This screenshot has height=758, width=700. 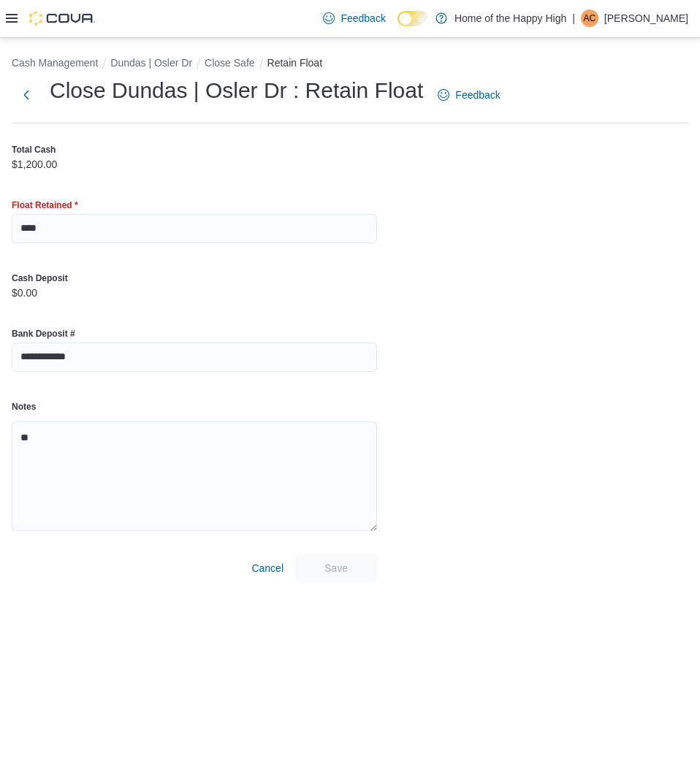 I want to click on h1: Close Dundas | Osler Dr : Retain Float, so click(x=236, y=91).